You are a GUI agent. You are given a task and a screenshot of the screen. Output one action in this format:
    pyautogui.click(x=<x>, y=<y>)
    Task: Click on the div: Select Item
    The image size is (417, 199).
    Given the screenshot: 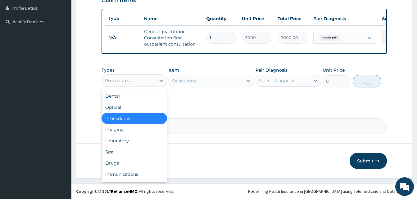 What is the action you would take?
    pyautogui.click(x=184, y=81)
    